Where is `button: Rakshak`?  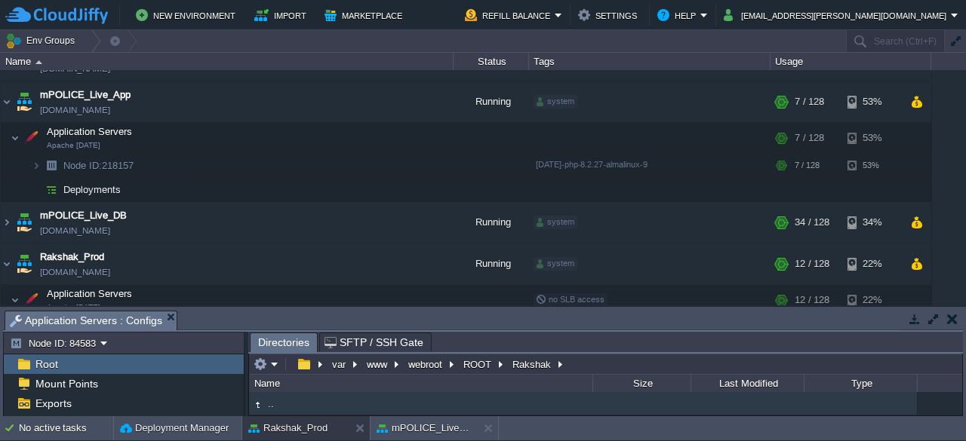
button: Rakshak is located at coordinates (532, 364).